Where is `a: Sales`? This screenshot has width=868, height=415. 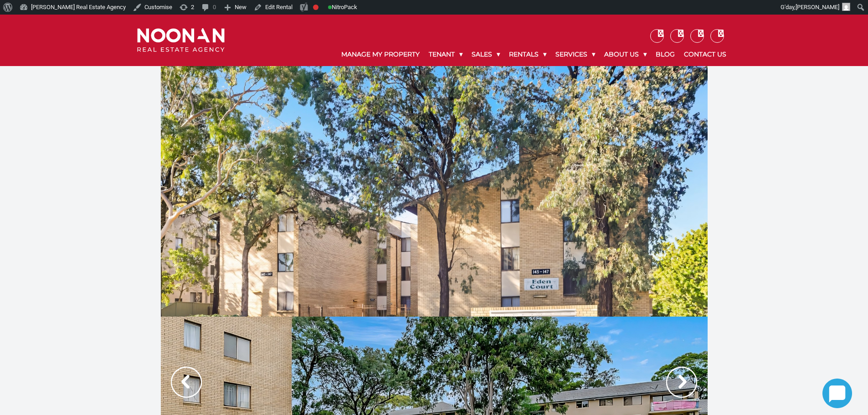
a: Sales is located at coordinates (485, 54).